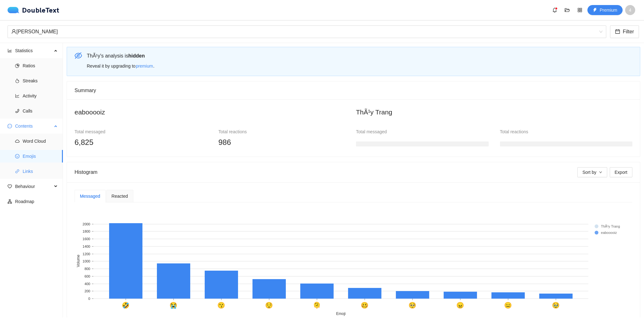  I want to click on text: 600, so click(87, 276).